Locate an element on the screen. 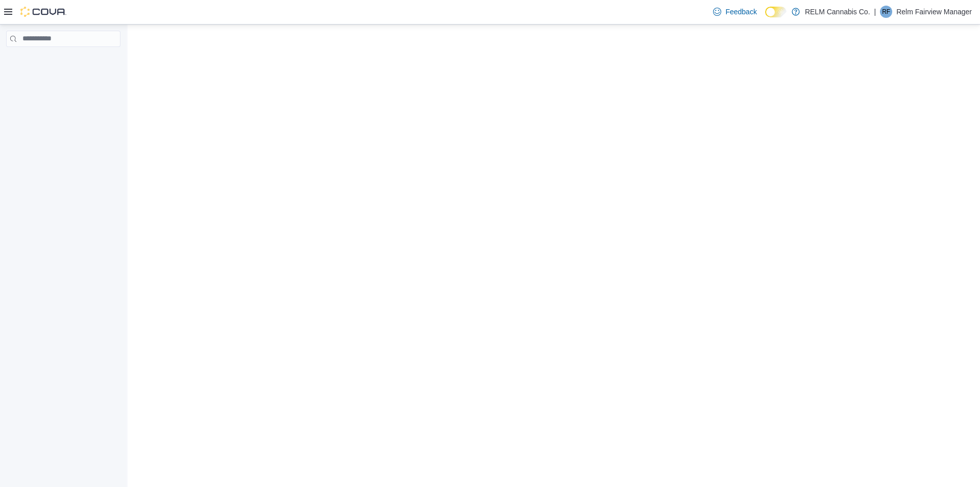 This screenshot has height=487, width=980. p: RELM Cannabis Co. is located at coordinates (837, 12).